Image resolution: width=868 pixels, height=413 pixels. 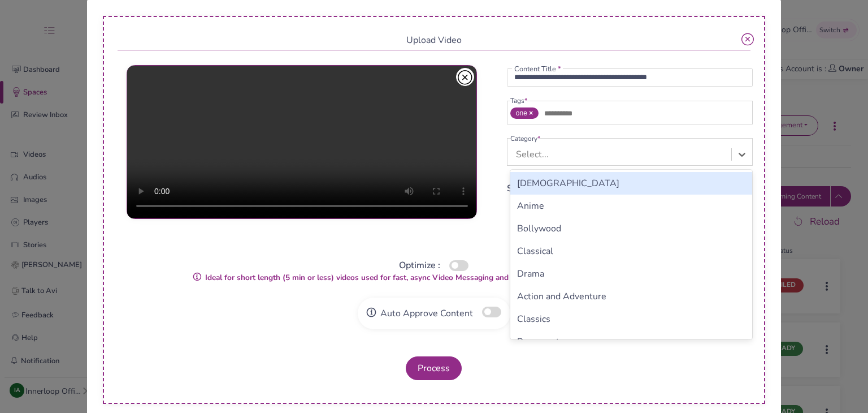 I want to click on div: Classics, so click(x=631, y=319).